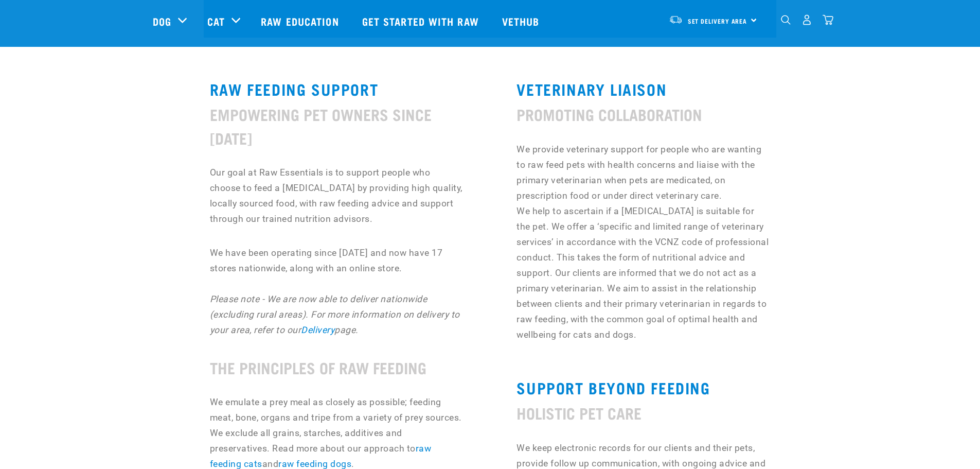 This screenshot has width=980, height=469. Describe the element at coordinates (643, 114) in the screenshot. I see `h4: PROMOTING COLLABORATION` at that location.